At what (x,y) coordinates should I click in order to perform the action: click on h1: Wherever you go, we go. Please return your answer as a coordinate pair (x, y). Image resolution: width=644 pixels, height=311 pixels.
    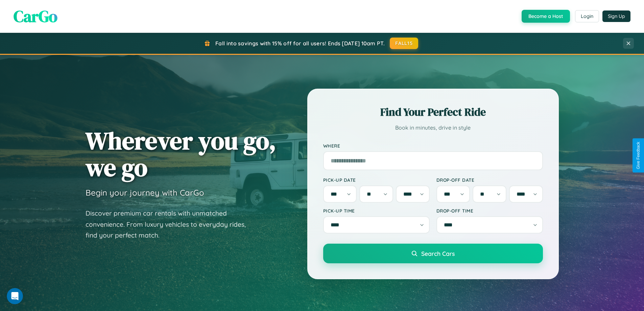
    Looking at the image, I should click on (181, 154).